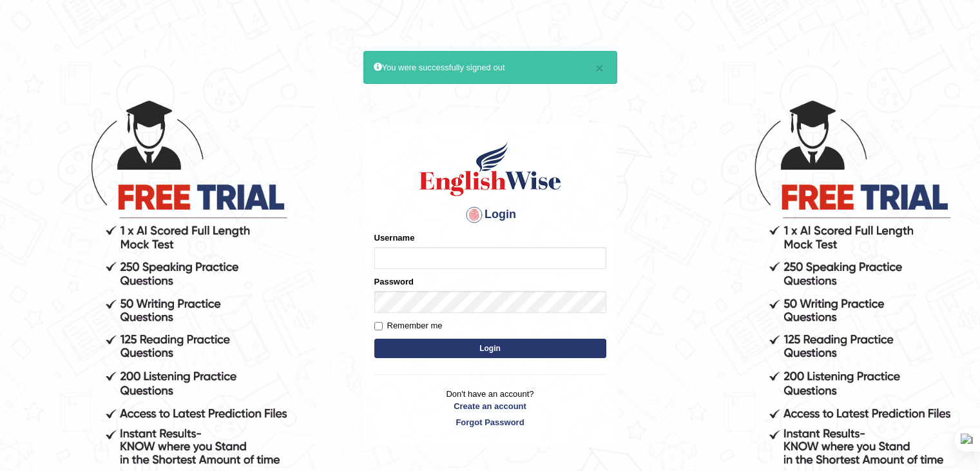 The height and width of the screenshot is (471, 980). Describe the element at coordinates (490, 421) in the screenshot. I see `a: Forgot Password` at that location.